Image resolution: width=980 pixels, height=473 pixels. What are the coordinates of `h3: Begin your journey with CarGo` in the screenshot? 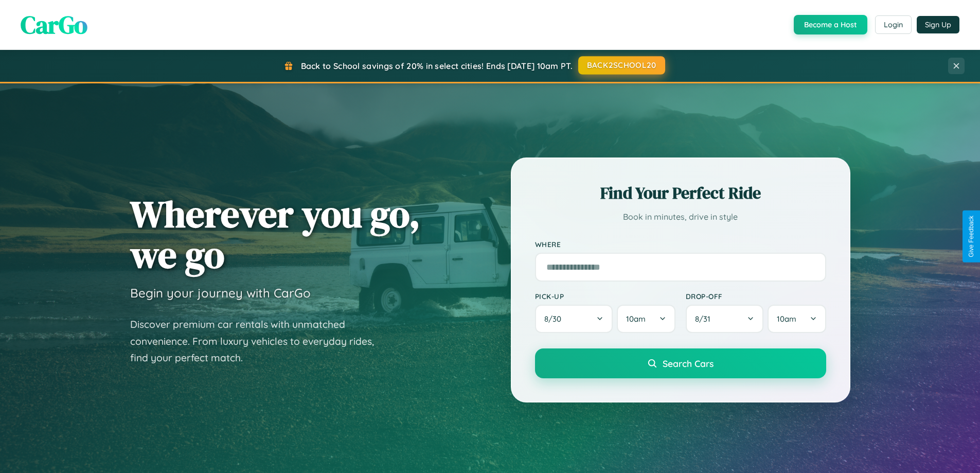 It's located at (221, 293).